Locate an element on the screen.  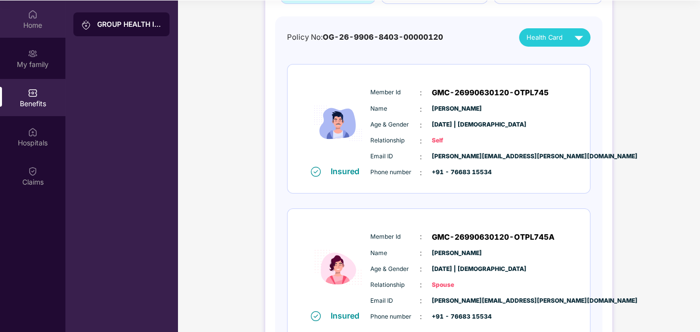
span: Self is located at coordinates (457, 140).